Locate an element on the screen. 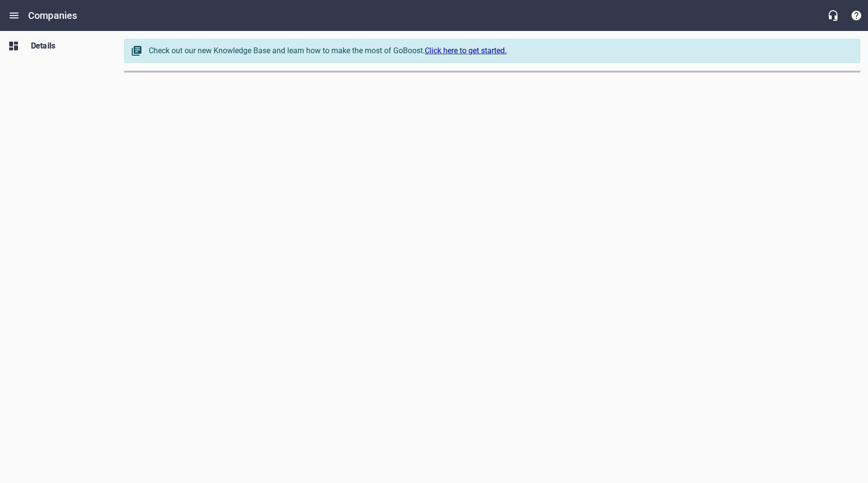  a: Click here to get started. is located at coordinates (466, 51).